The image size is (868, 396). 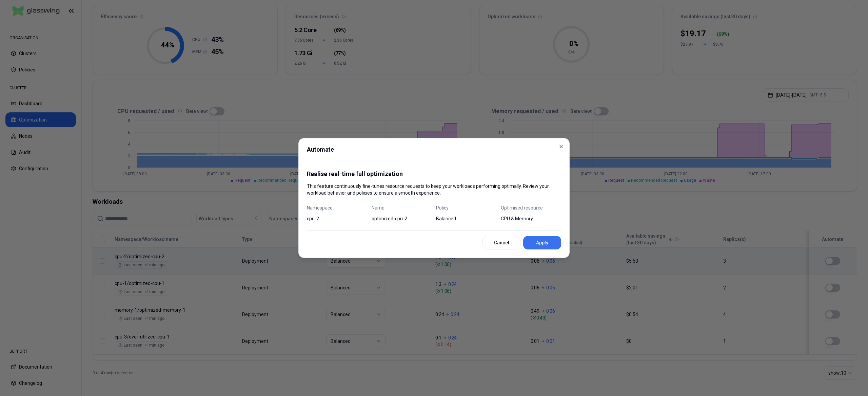 What do you see at coordinates (542, 242) in the screenshot?
I see `button: Apply` at bounding box center [542, 242].